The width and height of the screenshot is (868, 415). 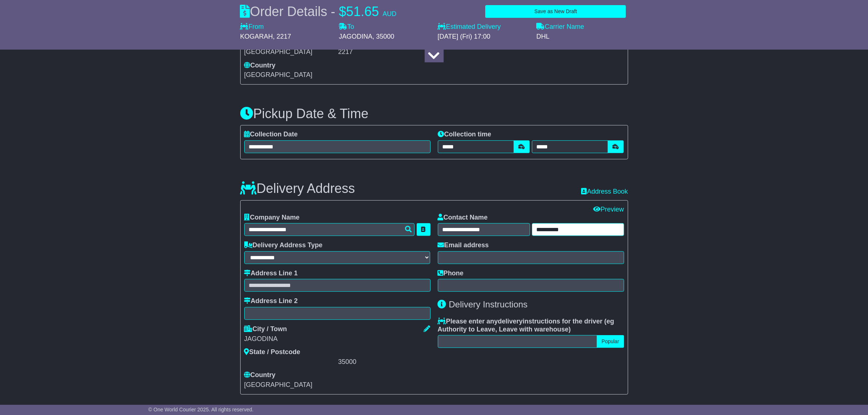 I want to click on h3: Delivery Address, so click(x=298, y=188).